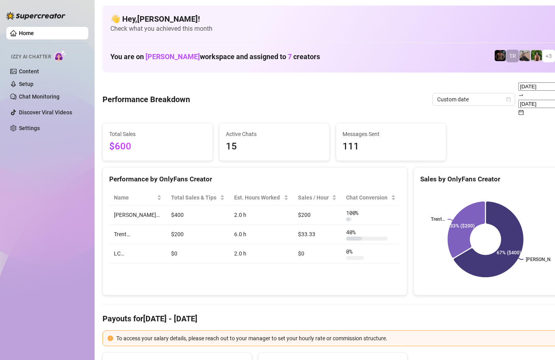  Describe the element at coordinates (198, 215) in the screenshot. I see `td: $400` at that location.